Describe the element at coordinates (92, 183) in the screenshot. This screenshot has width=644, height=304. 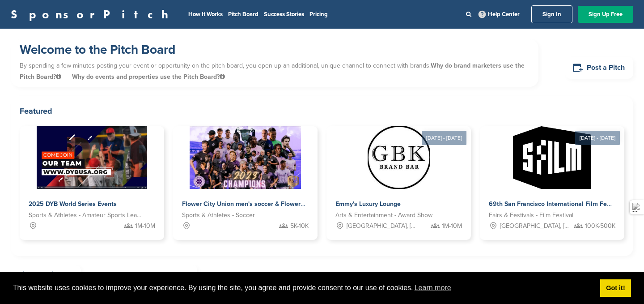
I see `a: Sponsorpitch & 2025 DYB World Series Events Sports & Athletes - Amateur Sports Leagues 1M-10M` at that location.